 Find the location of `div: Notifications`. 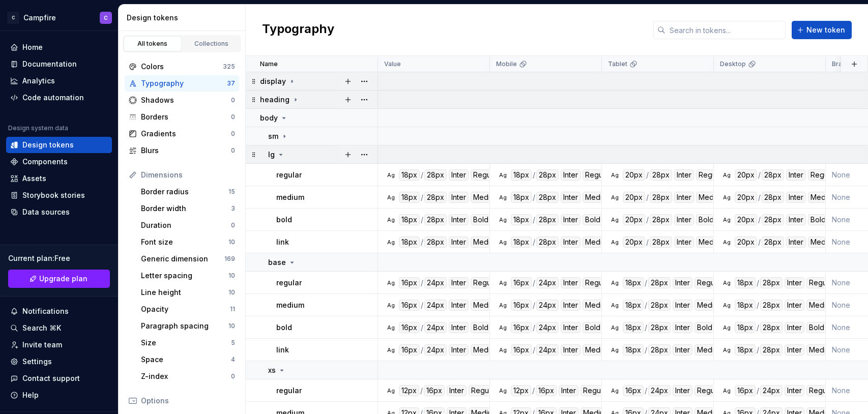

div: Notifications is located at coordinates (45, 311).